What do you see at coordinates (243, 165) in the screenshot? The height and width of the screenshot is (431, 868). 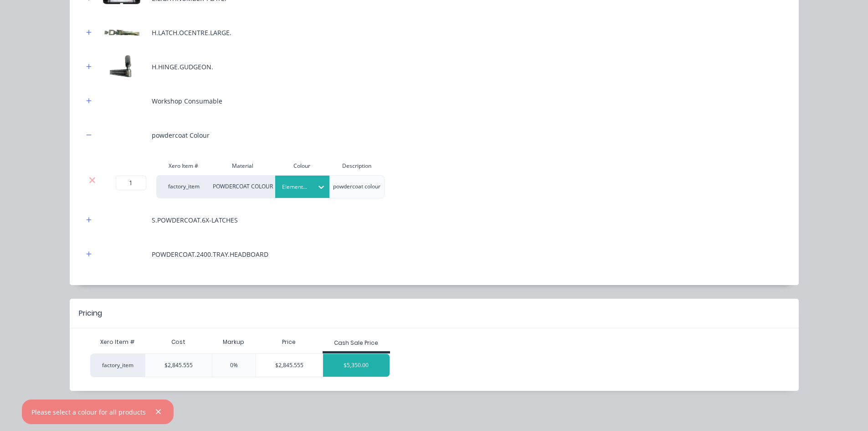 I see `div: Material` at bounding box center [243, 165].